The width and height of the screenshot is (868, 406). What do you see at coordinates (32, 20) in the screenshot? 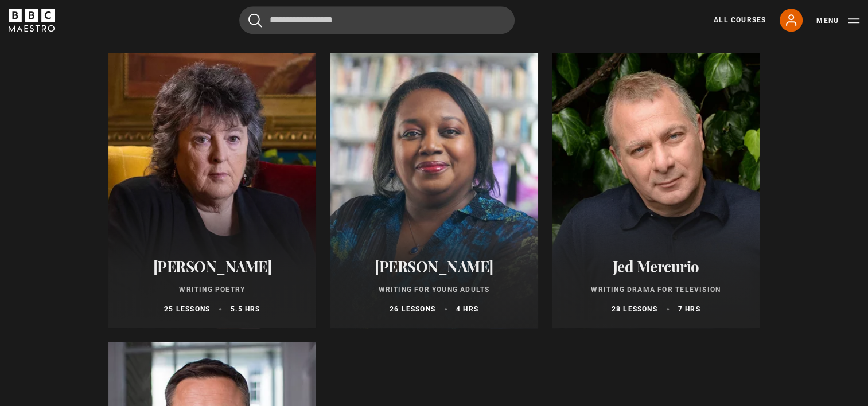
I see `a: BBC Maestro` at bounding box center [32, 20].